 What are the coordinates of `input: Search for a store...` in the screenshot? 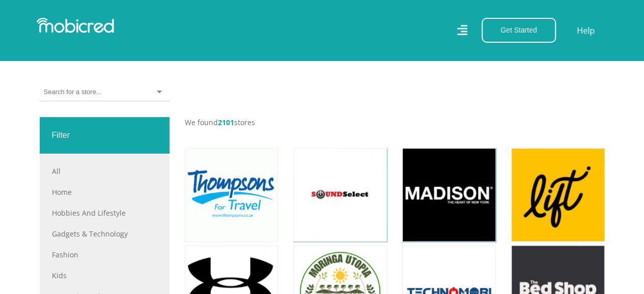 It's located at (72, 92).